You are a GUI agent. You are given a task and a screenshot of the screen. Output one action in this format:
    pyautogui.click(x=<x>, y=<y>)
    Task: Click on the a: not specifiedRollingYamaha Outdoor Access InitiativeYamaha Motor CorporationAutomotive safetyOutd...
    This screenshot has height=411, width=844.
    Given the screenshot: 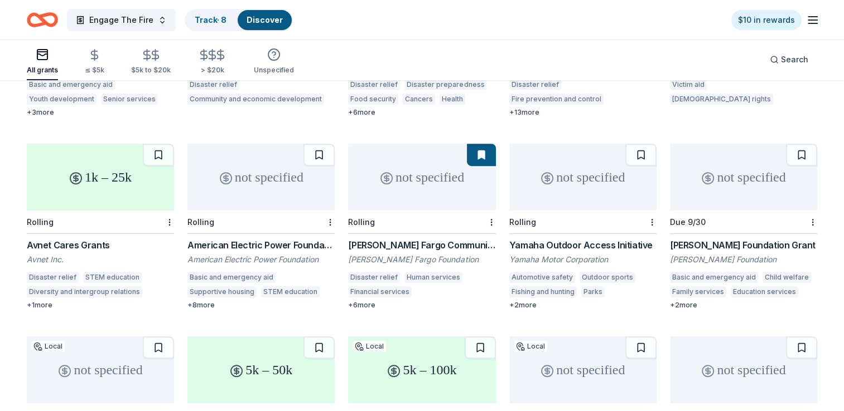 What is the action you would take?
    pyautogui.click(x=583, y=227)
    